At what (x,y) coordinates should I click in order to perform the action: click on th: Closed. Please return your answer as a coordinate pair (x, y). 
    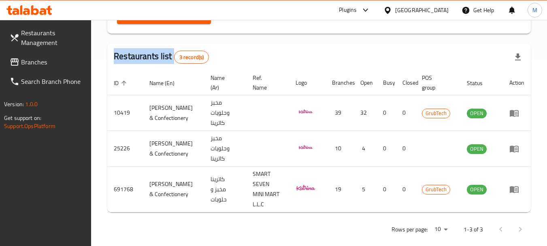
    Looking at the image, I should click on (406, 83).